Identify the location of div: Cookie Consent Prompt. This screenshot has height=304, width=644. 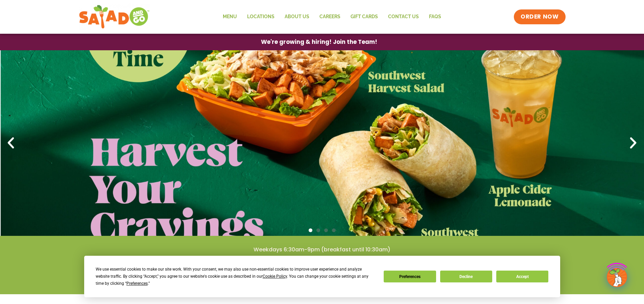
(322, 276).